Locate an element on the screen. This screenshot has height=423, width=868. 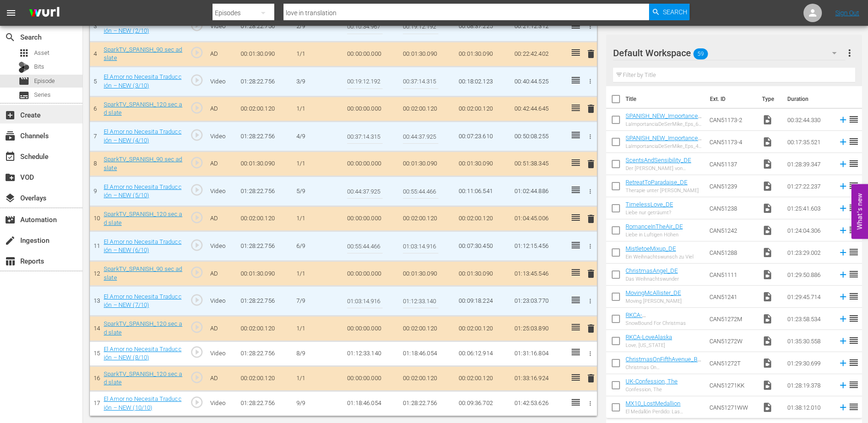
button: more_vert is located at coordinates (850, 53).